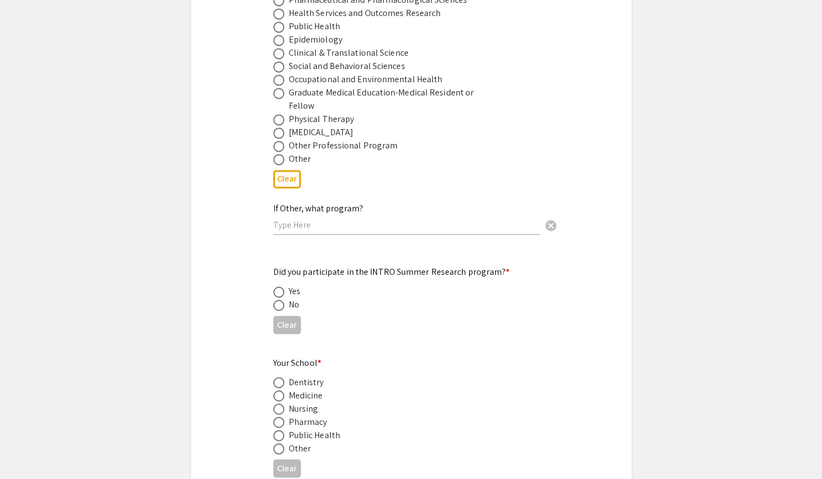 The width and height of the screenshot is (822, 479). What do you see at coordinates (318, 208) in the screenshot?
I see `mat-label: If Other, what program?` at bounding box center [318, 208].